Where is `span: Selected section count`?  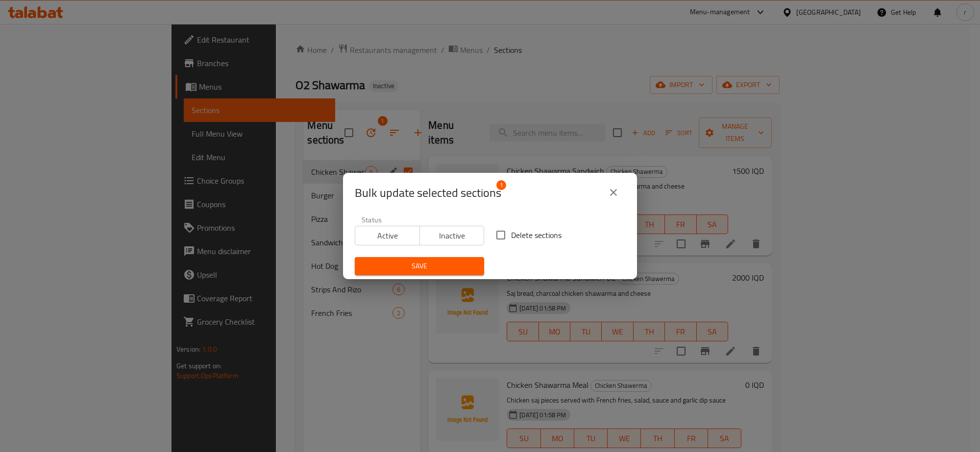
span: Selected section count is located at coordinates (428, 193).